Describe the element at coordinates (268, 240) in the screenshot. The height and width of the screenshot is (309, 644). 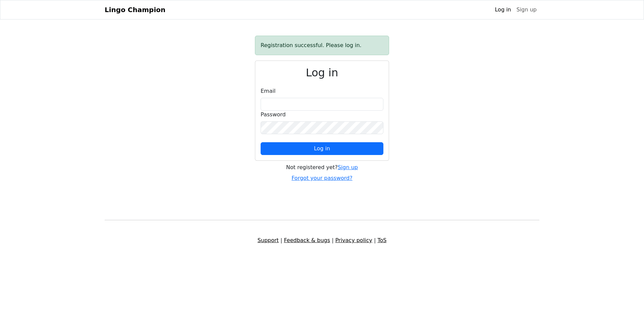
I see `a: Support` at that location.